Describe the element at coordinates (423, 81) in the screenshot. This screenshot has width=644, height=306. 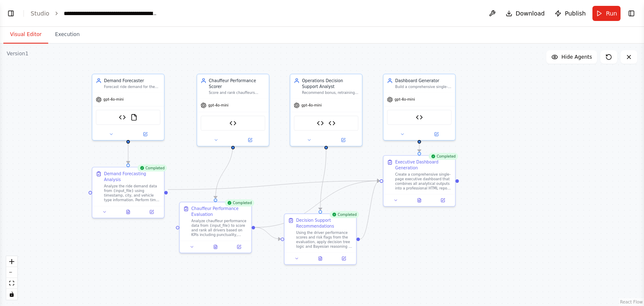
I see `div: Dashboard Generator` at that location.